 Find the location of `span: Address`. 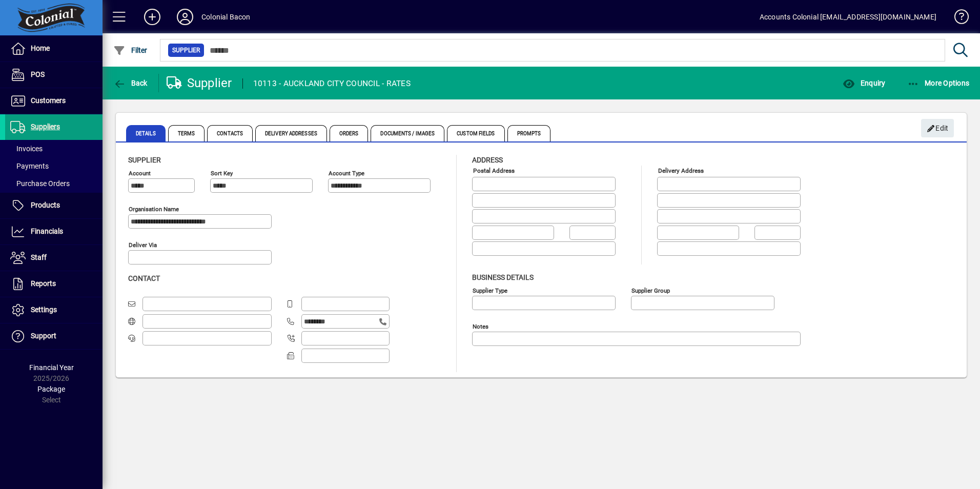

span: Address is located at coordinates (487, 160).